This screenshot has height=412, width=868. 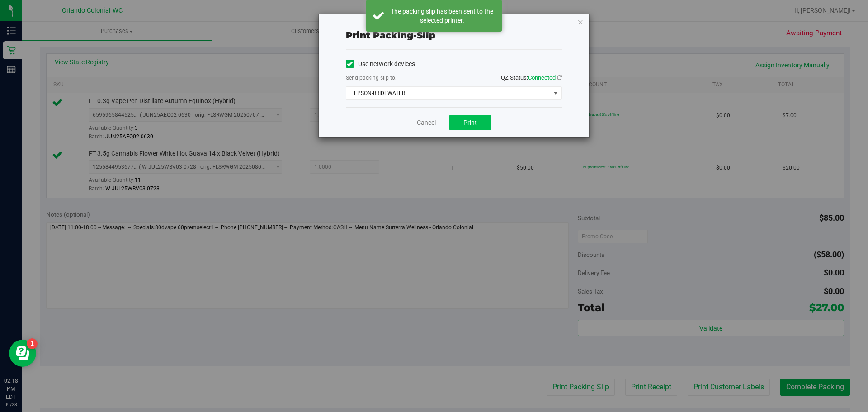 What do you see at coordinates (371, 77) in the screenshot?
I see `label: Send packing-slip to:` at bounding box center [371, 77].